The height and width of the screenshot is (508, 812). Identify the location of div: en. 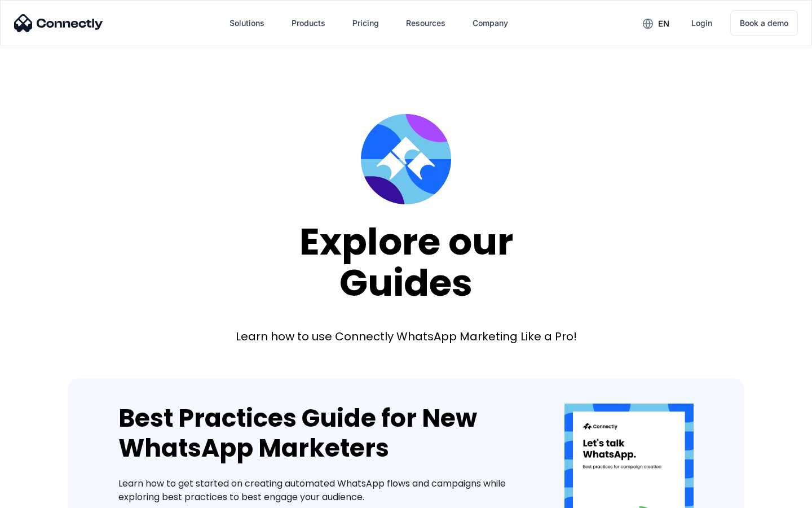
(664, 24).